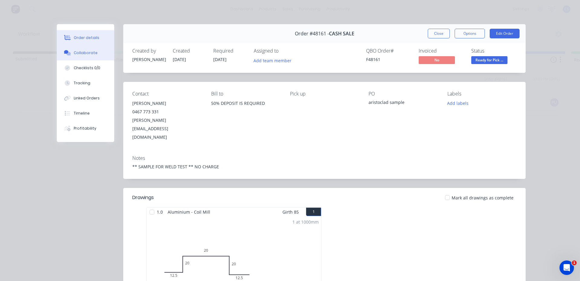 This screenshot has height=281, width=580. What do you see at coordinates (85, 128) in the screenshot?
I see `div: Profitability` at bounding box center [85, 128].